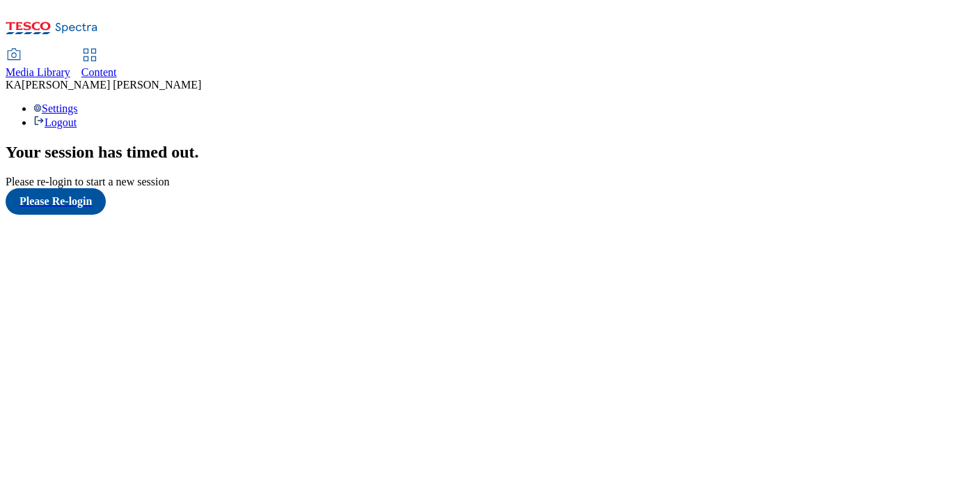  What do you see at coordinates (490, 201) in the screenshot?
I see `a: Please Re-login` at bounding box center [490, 201].